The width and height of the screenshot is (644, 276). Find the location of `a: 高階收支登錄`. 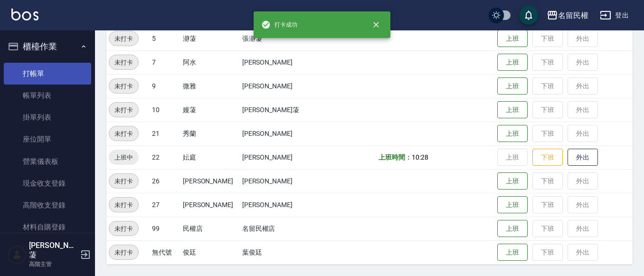

a: 高階收支登錄 is located at coordinates (48, 205).